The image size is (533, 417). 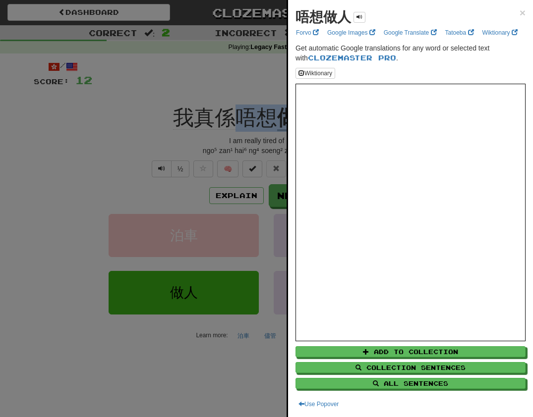 What do you see at coordinates (323, 17) in the screenshot?
I see `strong: 唔想做人` at bounding box center [323, 17].